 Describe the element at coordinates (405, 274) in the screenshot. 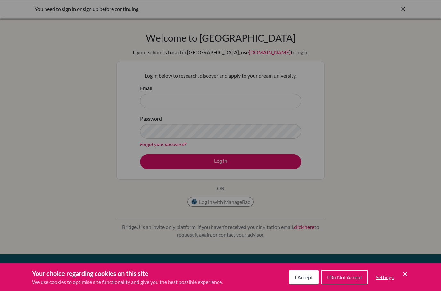

I see `button: Save and close` at that location.